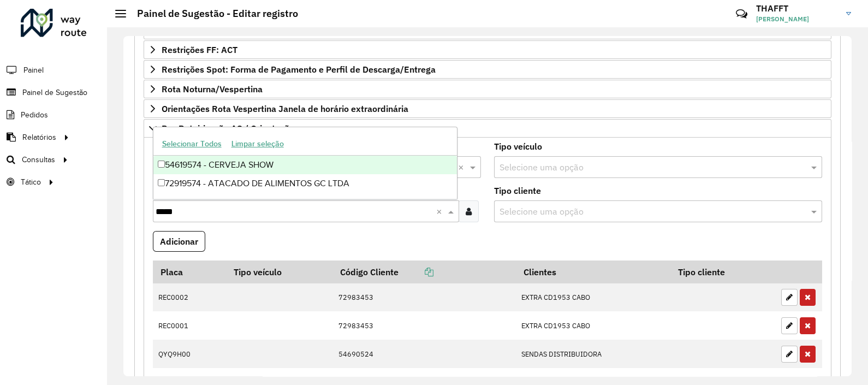  Describe the element at coordinates (55, 92) in the screenshot. I see `span: Painel de Sugestão` at that location.